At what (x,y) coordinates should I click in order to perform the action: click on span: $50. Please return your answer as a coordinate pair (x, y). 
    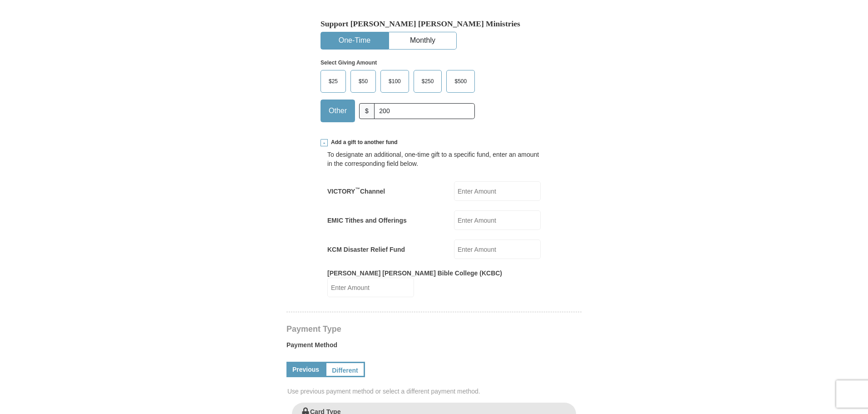
    Looking at the image, I should click on (363, 81).